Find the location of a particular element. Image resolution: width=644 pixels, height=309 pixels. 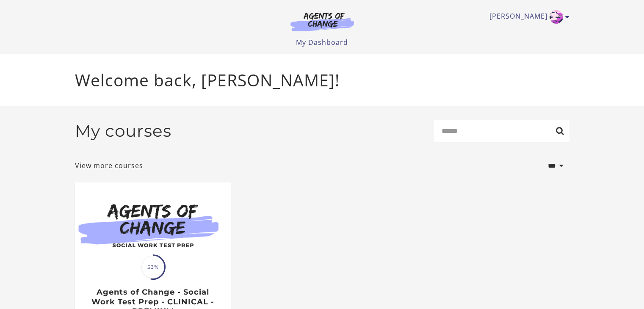

span: 53% is located at coordinates (153, 267).